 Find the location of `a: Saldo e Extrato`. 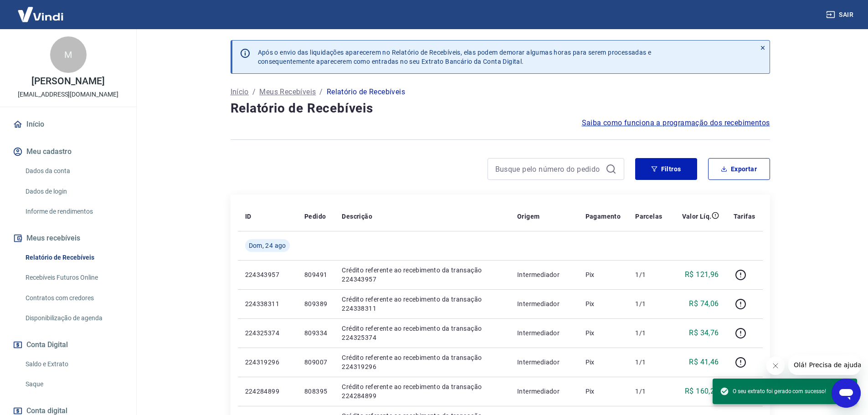

a: Saldo e Extrato is located at coordinates (73, 364).